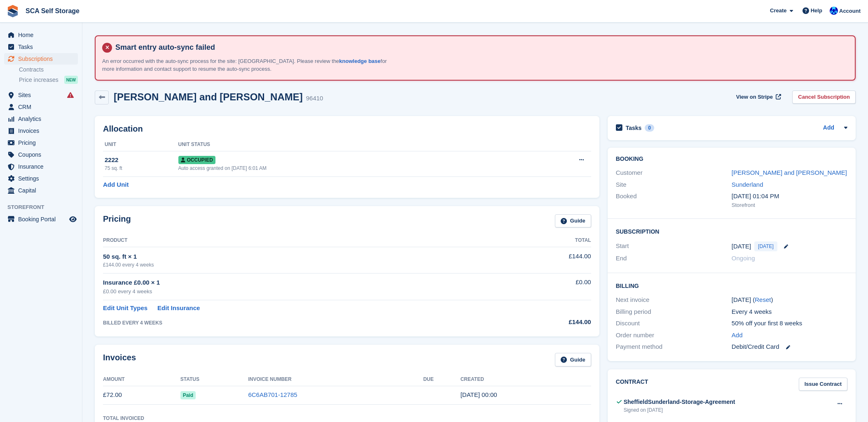  What do you see at coordinates (48, 70) in the screenshot?
I see `a: Contracts` at bounding box center [48, 70].